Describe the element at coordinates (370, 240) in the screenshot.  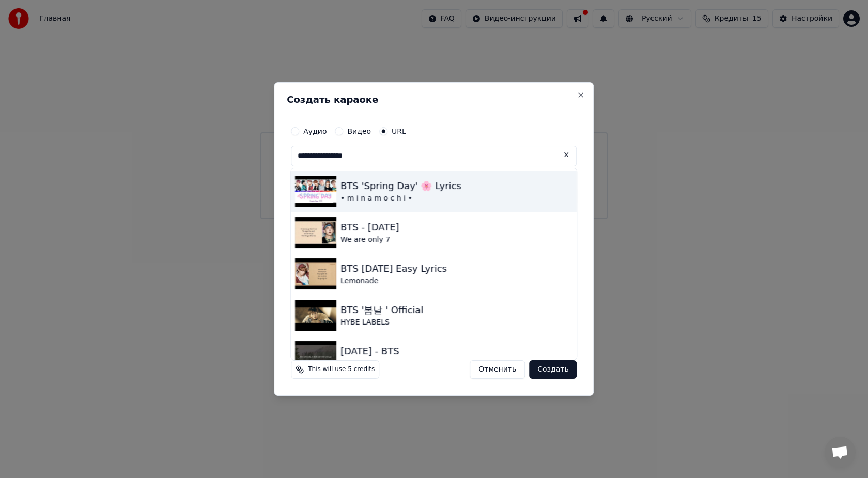
I see `div: We are only 7` at that location.